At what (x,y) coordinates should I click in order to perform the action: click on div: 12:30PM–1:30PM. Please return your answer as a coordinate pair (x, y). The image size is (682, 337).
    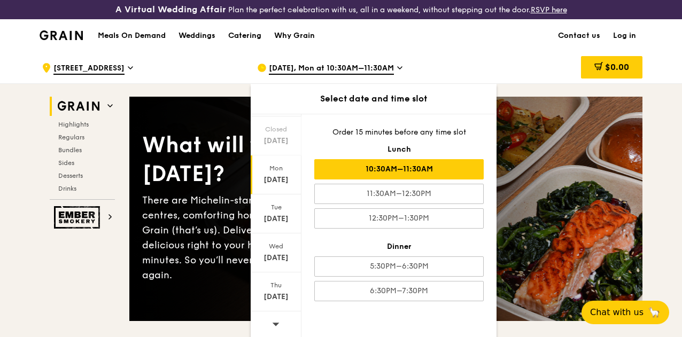
    Looking at the image, I should click on (399, 219).